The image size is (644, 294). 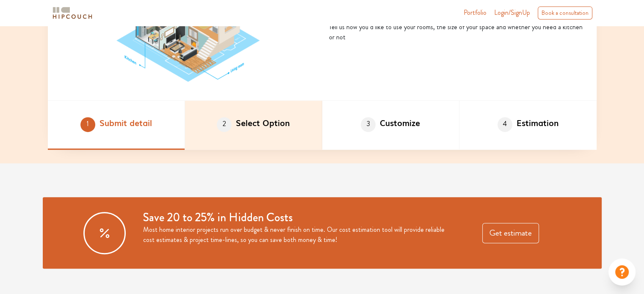 I want to click on li: Submit detail, so click(x=116, y=125).